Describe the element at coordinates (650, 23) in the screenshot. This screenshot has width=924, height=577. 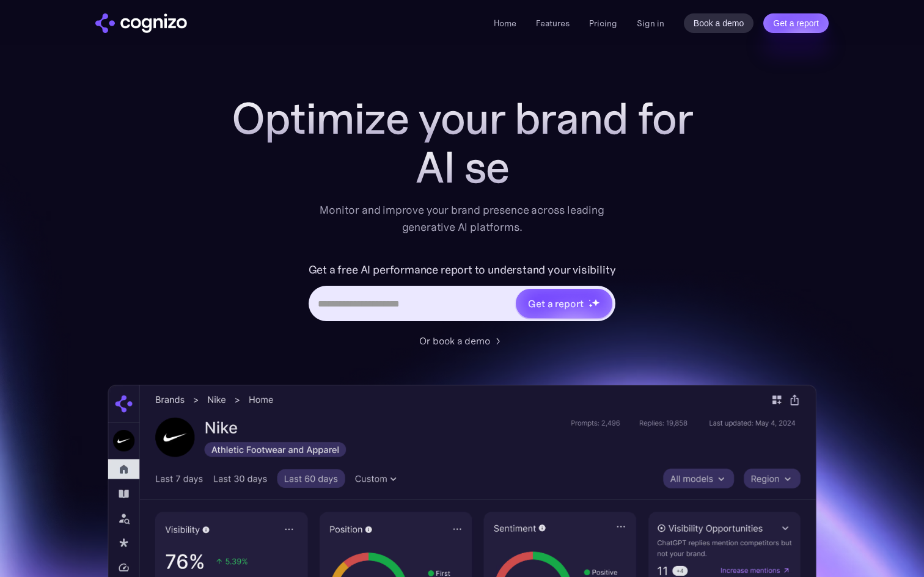
I see `a: Sign in` at that location.